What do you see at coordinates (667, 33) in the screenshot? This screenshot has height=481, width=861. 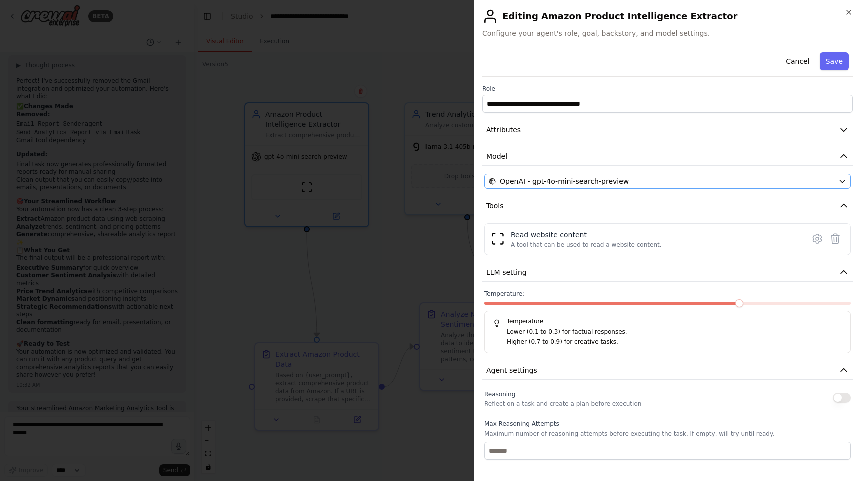 I see `span: Configure your agent's role, goal, backstory, and model settings.` at bounding box center [667, 33].